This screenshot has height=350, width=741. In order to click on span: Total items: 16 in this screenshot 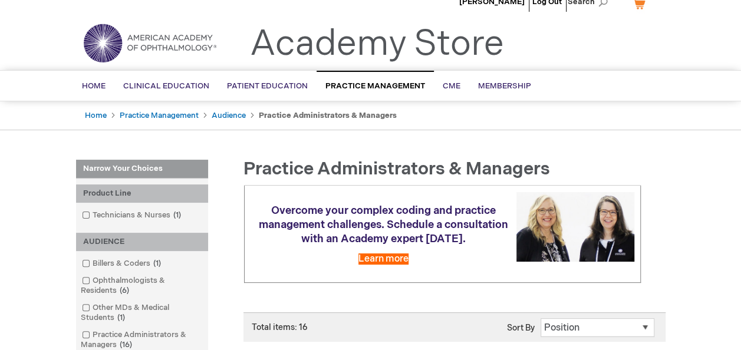, I will do `click(279, 327)`.